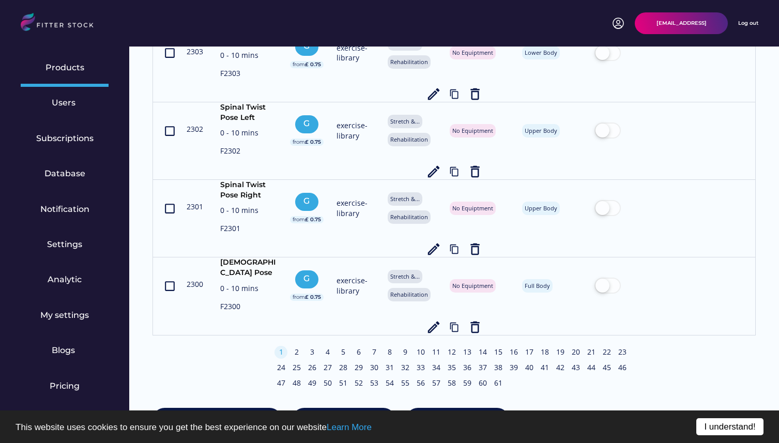  What do you see at coordinates (529, 367) in the screenshot?
I see `div: 40` at bounding box center [529, 367].